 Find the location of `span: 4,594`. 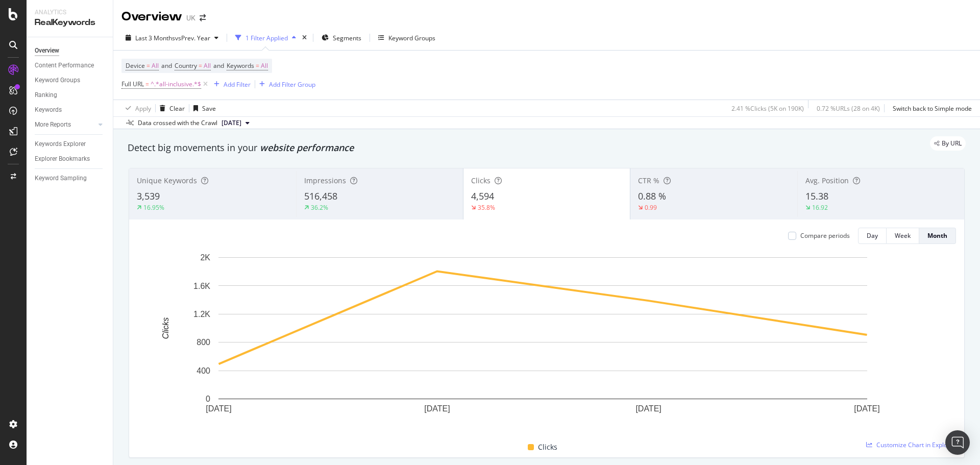

span: 4,594 is located at coordinates (483, 196).